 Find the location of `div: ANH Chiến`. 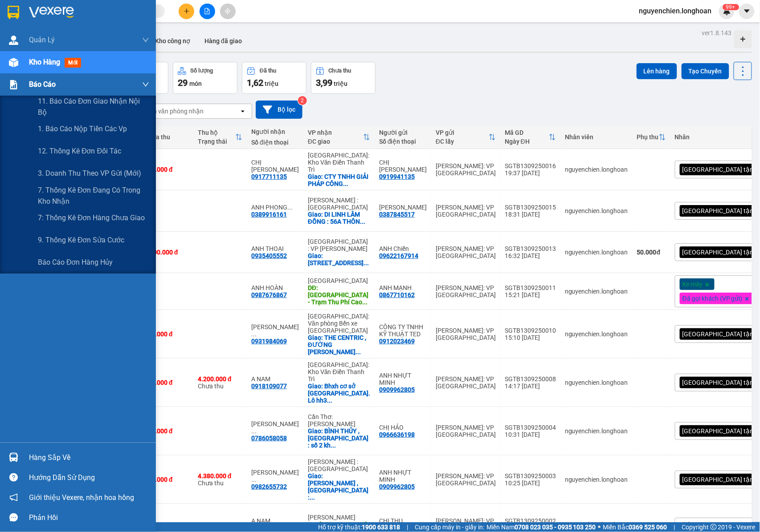

div: ANH Chiến is located at coordinates (403, 249).